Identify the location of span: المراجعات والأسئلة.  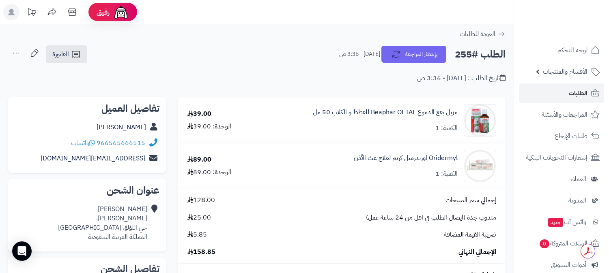
(564, 115).